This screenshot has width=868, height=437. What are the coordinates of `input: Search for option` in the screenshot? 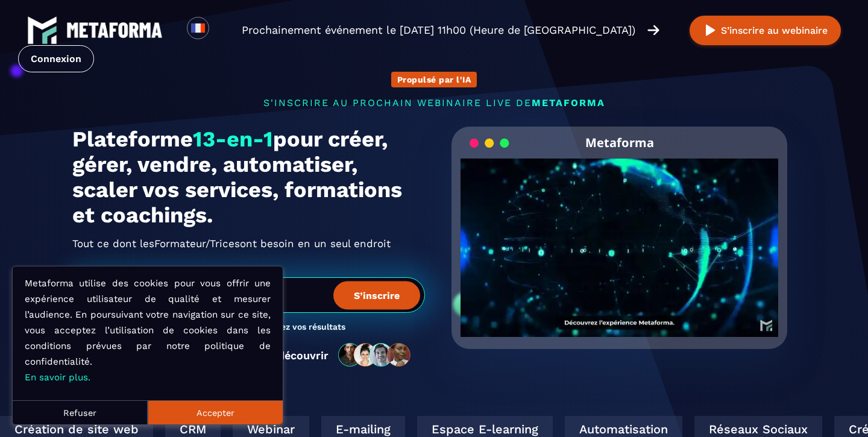 It's located at (223, 30).